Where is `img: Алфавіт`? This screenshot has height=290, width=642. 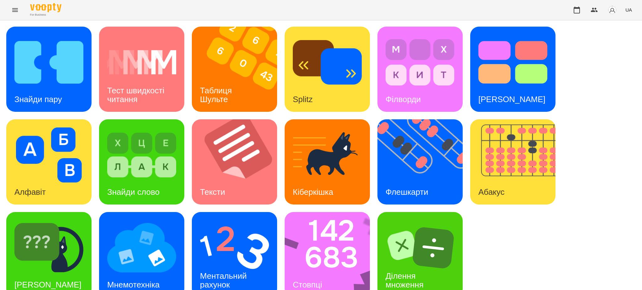
img: Алфавіт is located at coordinates (49, 155).